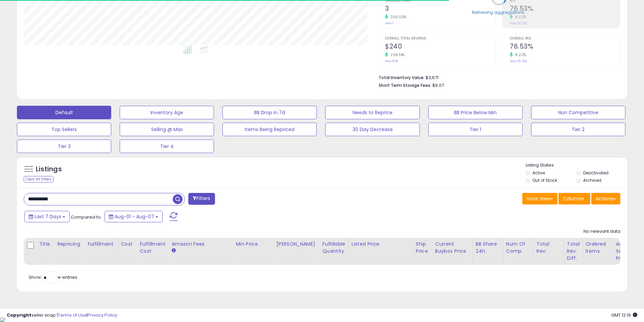 The image size is (644, 322). What do you see at coordinates (127, 244) in the screenshot?
I see `div: Cost` at bounding box center [127, 244].